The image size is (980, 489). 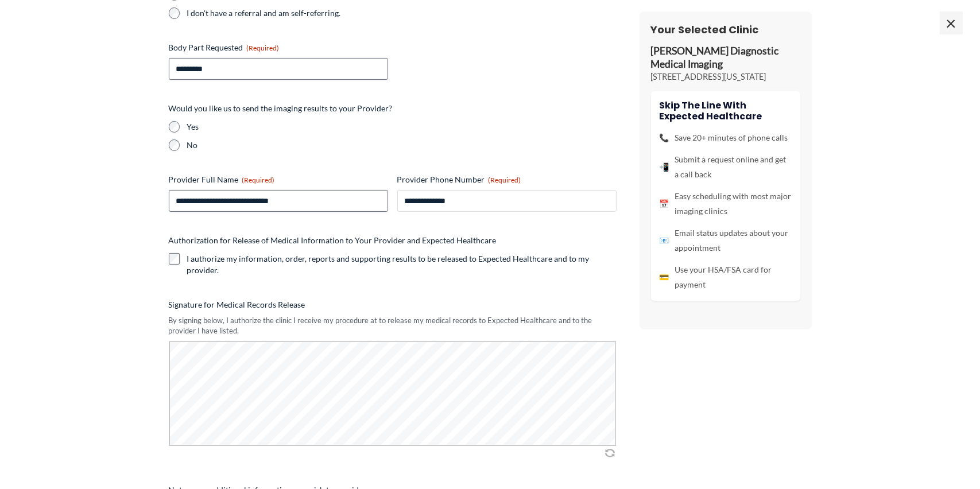 I want to click on h3: Your Selected Clinic, so click(x=726, y=29).